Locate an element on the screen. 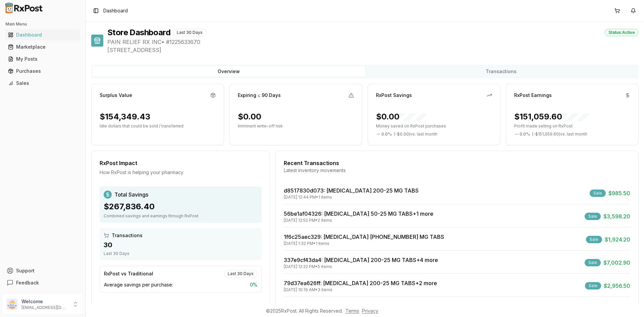  div: Marketplace is located at coordinates (42, 47).